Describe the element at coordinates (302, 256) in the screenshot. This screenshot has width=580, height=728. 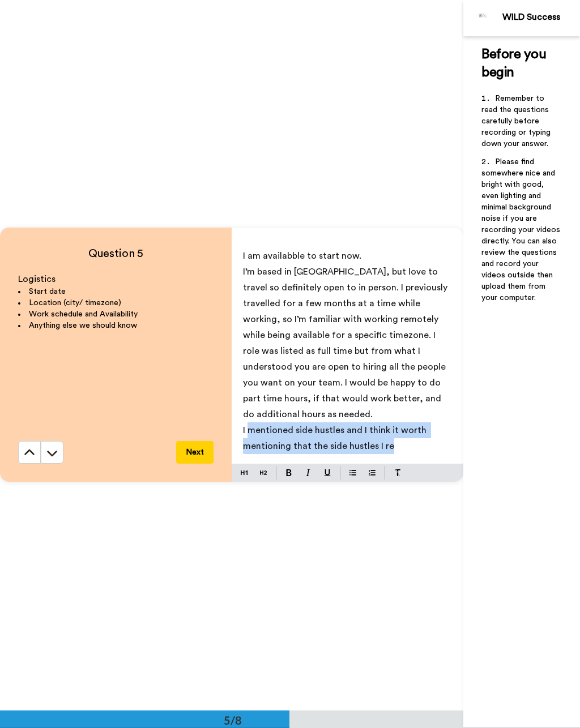
I see `span: I am availabble to start now.` at that location.